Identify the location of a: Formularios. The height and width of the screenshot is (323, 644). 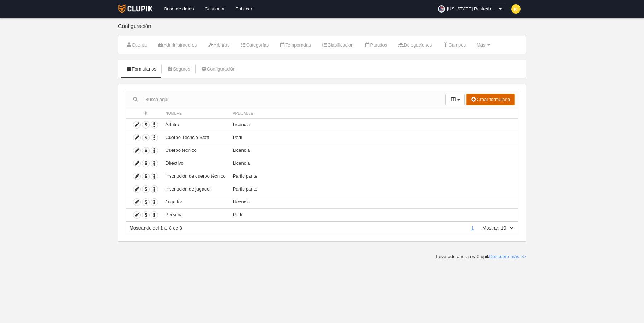
(141, 69).